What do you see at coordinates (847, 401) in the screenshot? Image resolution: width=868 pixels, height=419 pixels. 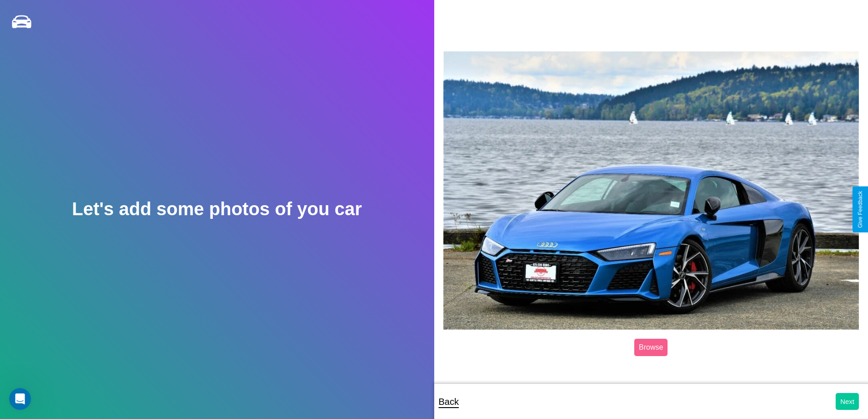 I see `button: Next` at bounding box center [847, 401].